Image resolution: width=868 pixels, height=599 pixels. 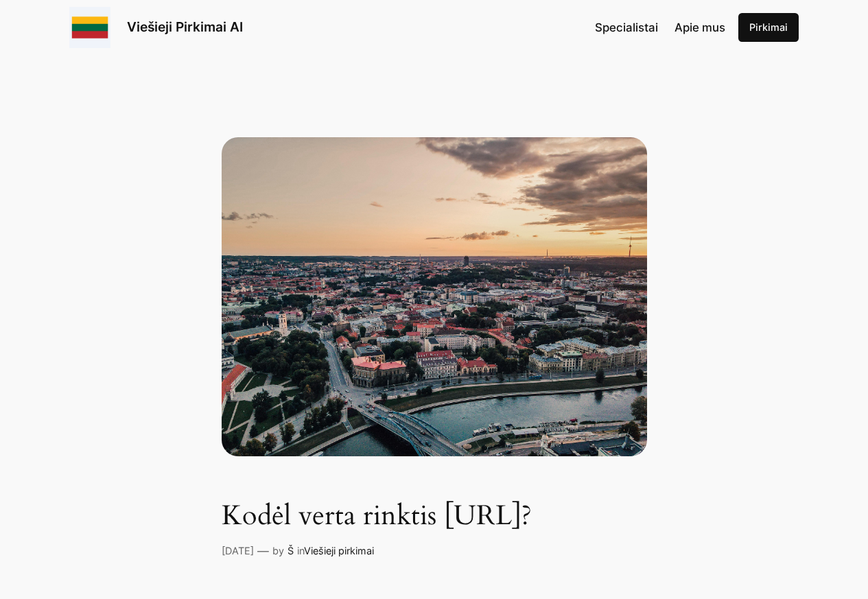 I want to click on nav: Navigation, so click(x=660, y=27).